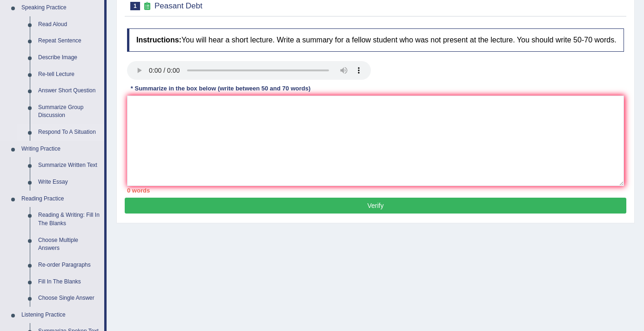  Describe the element at coordinates (69, 75) in the screenshot. I see `a: Re-tell Lecture` at that location.